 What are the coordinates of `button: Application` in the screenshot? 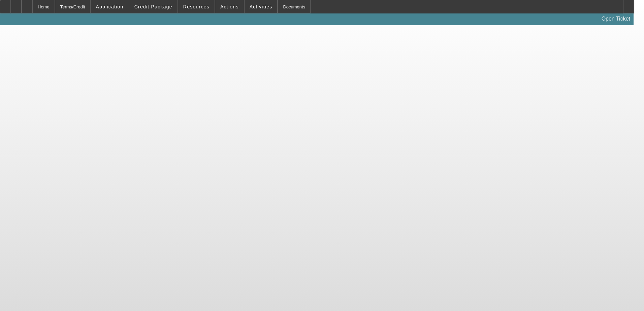 It's located at (110, 7).